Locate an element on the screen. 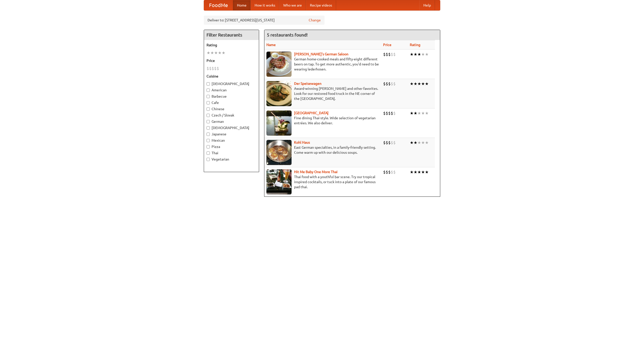 Image resolution: width=644 pixels, height=356 pixels. label: Japanese is located at coordinates (232, 134).